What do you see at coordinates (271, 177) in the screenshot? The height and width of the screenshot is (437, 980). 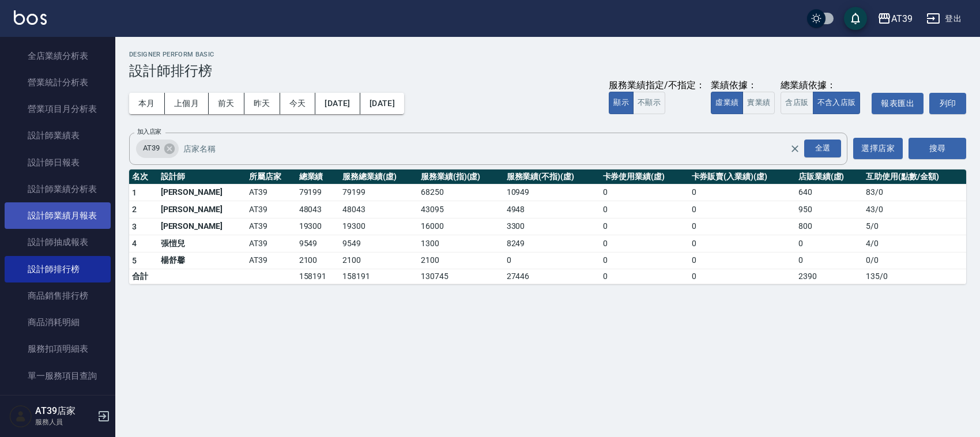 I see `th: 所屬店家` at bounding box center [271, 177].